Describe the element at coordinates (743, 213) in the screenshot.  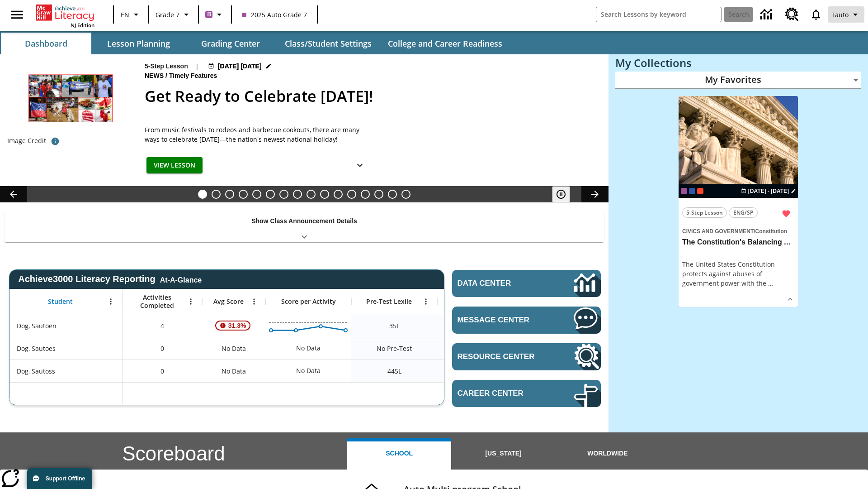
I see `button: ENG/SP` at that location.